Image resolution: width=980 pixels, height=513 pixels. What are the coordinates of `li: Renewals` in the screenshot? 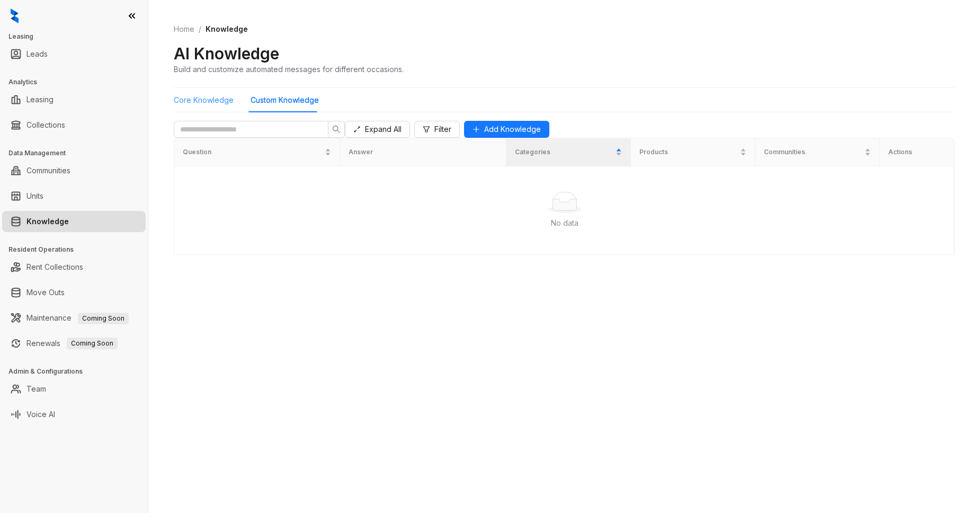 It's located at (74, 343).